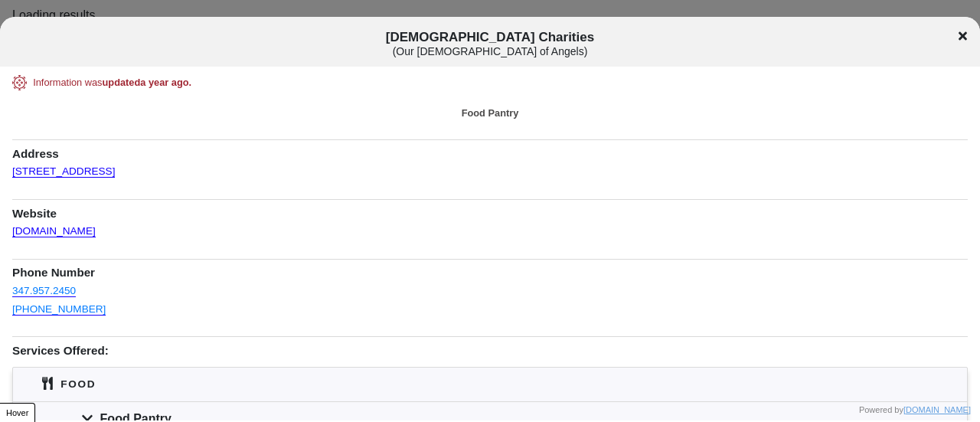 The image size is (980, 422). What do you see at coordinates (490, 82) in the screenshot?
I see `div: Information was` at bounding box center [490, 82].